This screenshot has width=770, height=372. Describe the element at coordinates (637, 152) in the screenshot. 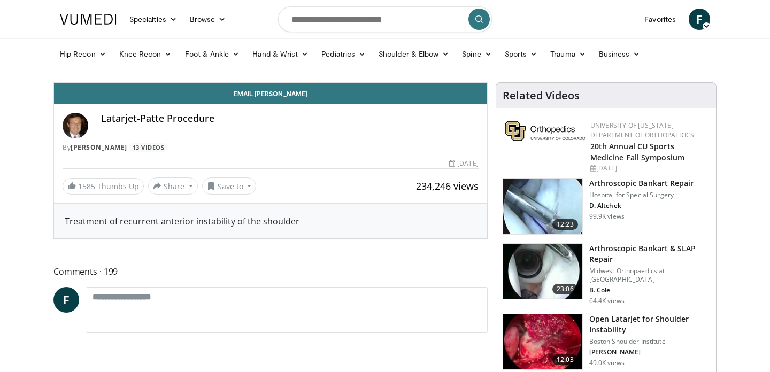

I see `a: 20th Annual CU Sports Medicine Fall Symposium` at that location.